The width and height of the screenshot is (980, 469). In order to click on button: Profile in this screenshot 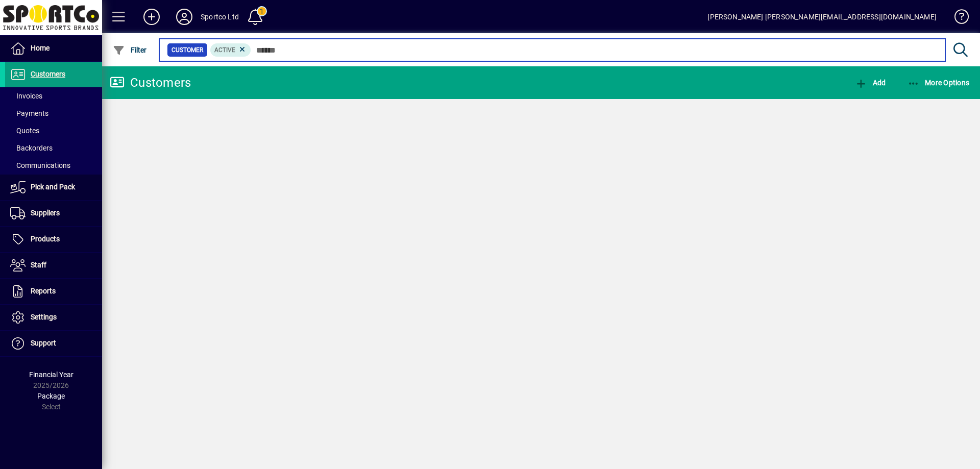, I will do `click(184, 17)`.